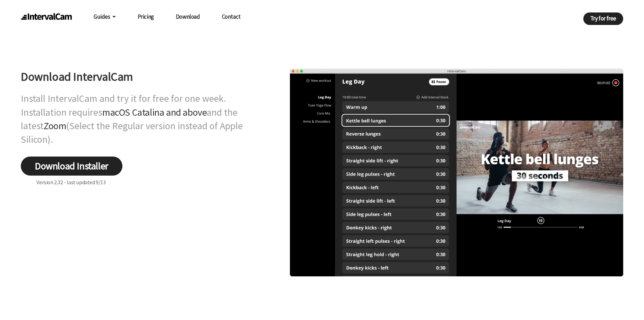 Image resolution: width=644 pixels, height=320 pixels. Describe the element at coordinates (54, 126) in the screenshot. I see `a: Zoom` at that location.